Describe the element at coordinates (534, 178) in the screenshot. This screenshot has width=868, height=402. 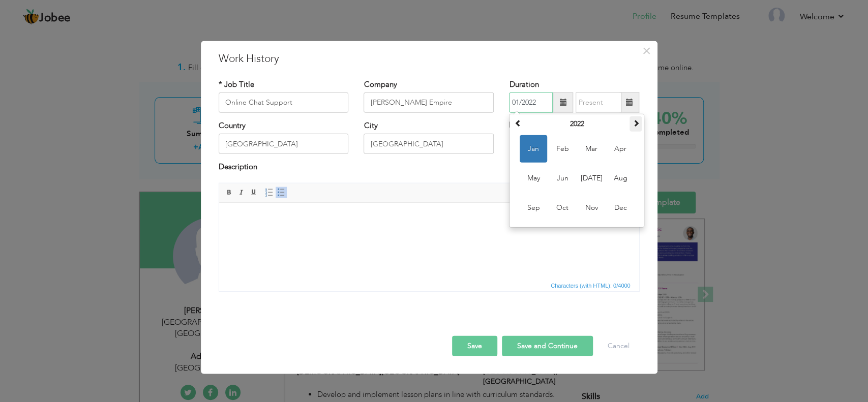
I see `span: May` at that location.